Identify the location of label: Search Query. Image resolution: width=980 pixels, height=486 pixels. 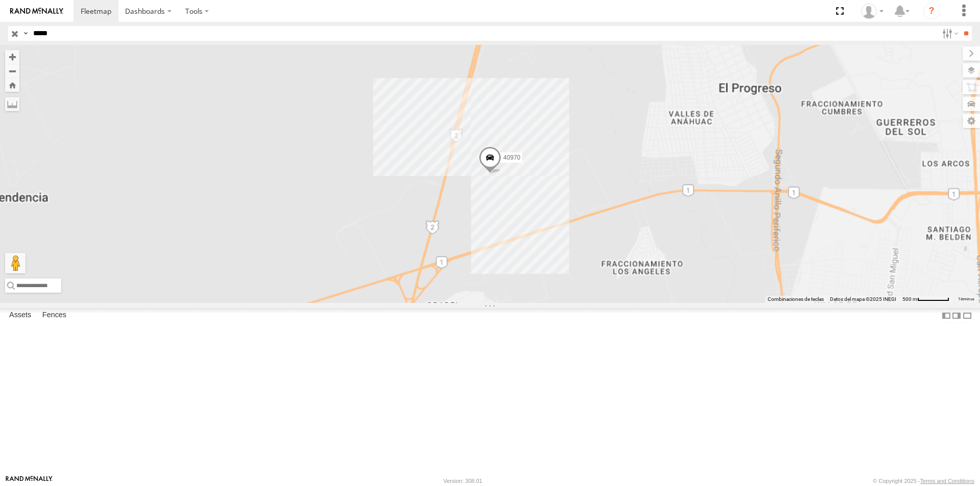
(25, 33).